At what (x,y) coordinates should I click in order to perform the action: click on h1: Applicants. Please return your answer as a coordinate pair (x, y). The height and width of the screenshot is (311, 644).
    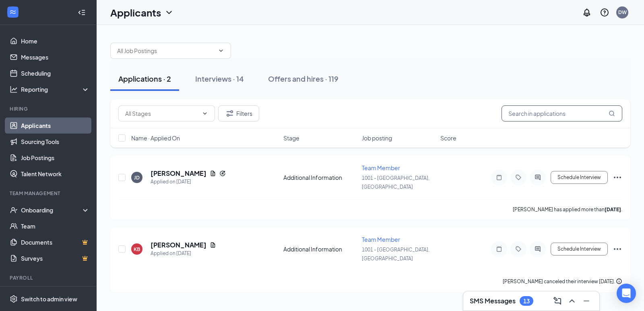
    Looking at the image, I should click on (136, 13).